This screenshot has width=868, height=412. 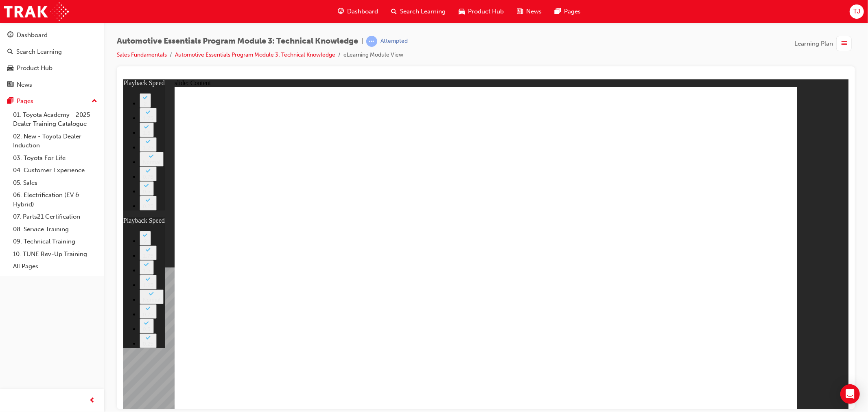 I want to click on span: Product Hub, so click(x=486, y=11).